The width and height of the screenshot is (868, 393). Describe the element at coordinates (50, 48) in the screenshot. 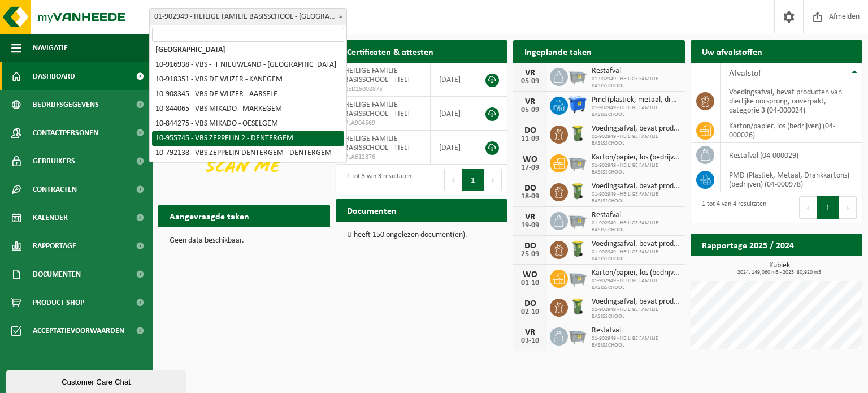

I see `span: Navigatie` at that location.